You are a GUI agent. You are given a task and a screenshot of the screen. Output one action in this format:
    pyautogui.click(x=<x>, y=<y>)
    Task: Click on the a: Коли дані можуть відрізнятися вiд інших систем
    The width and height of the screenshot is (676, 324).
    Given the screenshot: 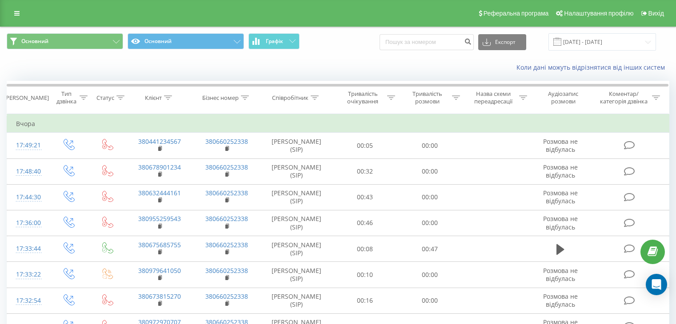 What is the action you would take?
    pyautogui.click(x=593, y=67)
    